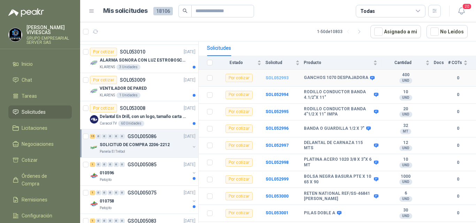  Describe the element at coordinates (30, 160) in the screenshot. I see `span: Cotizar` at that location.